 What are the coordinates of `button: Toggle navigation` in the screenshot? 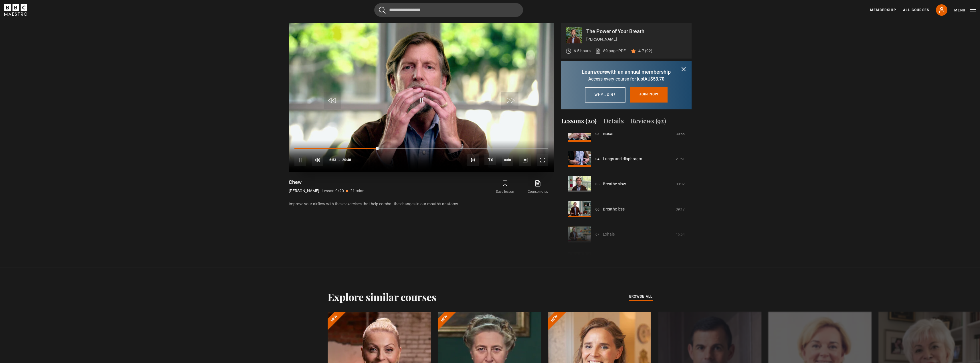 It's located at (965, 11).